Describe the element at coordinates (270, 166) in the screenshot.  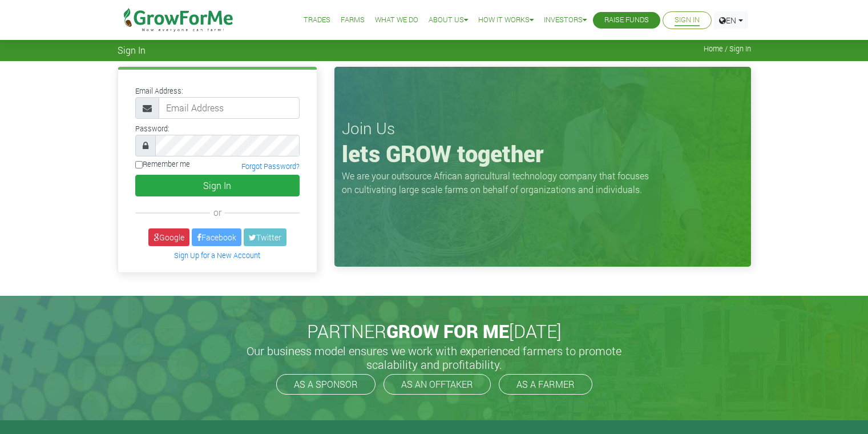
I see `a: Forgot Password?` at that location.